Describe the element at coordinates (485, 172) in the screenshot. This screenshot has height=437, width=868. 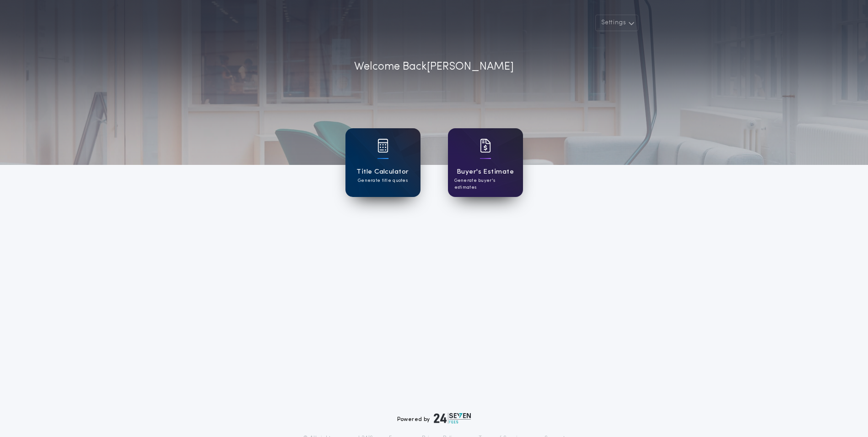
I see `h1: Buyer's Estimate` at that location.